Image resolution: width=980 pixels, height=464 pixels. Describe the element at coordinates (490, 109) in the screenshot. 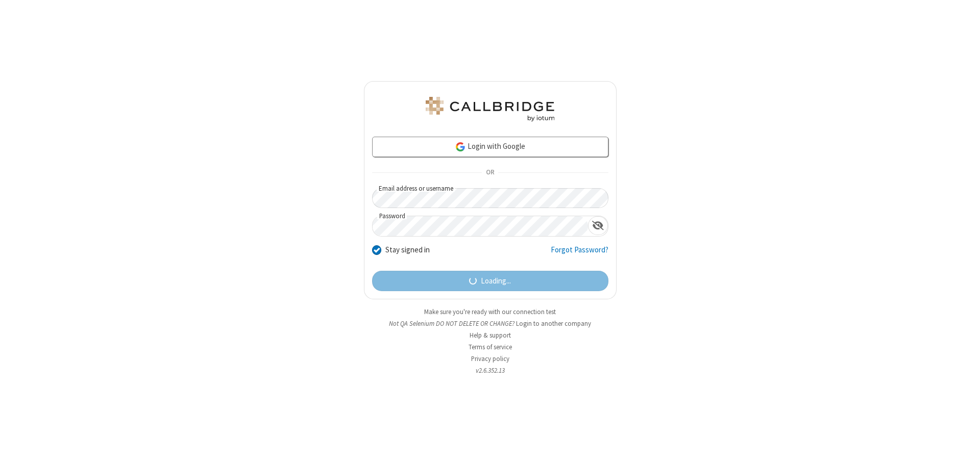

I see `img: QA Selenium DO NOT DELETE OR CHANGE` at that location.